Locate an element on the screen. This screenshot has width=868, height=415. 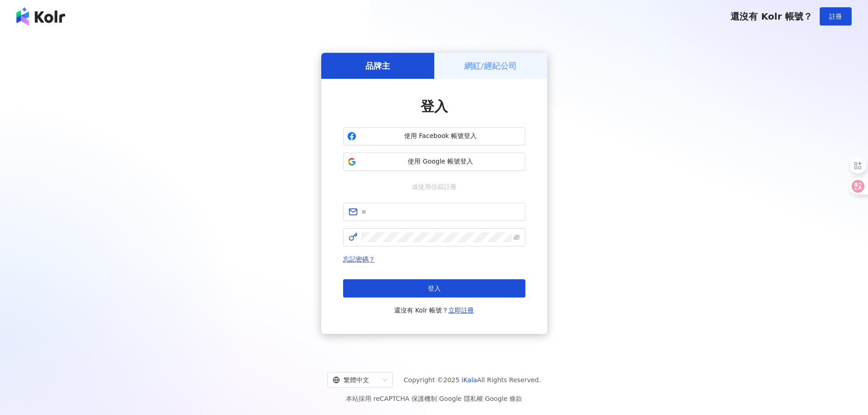
span: 使用 Facebook 帳號登入 is located at coordinates (440, 136).